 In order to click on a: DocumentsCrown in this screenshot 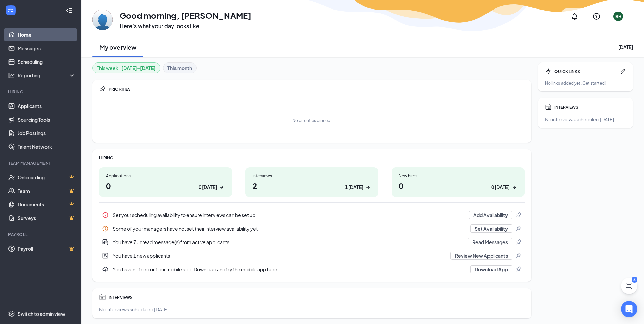, I will do `click(47, 204)`.